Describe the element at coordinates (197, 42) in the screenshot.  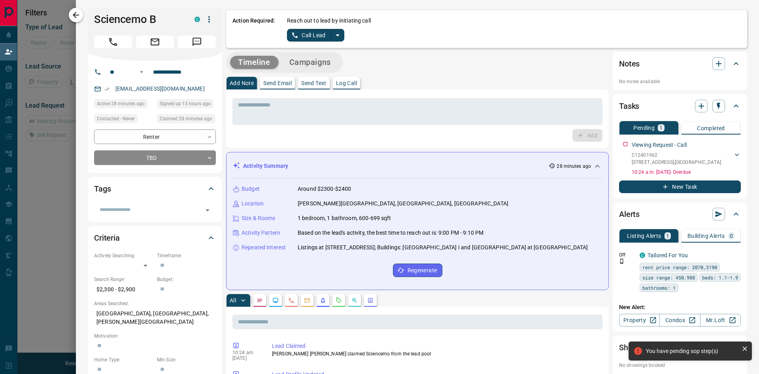
I see `span: Message` at that location.